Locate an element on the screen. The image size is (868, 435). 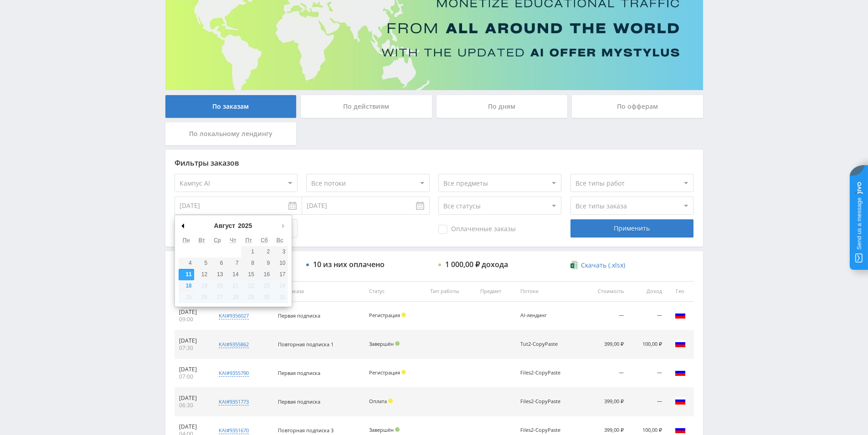
div: kai#9351773 is located at coordinates (234, 402).